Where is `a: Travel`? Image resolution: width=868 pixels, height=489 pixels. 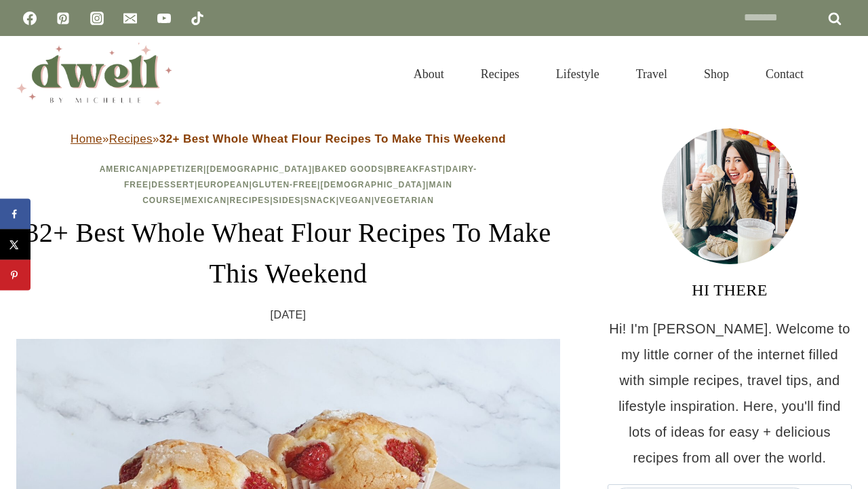 a: Travel is located at coordinates (652, 74).